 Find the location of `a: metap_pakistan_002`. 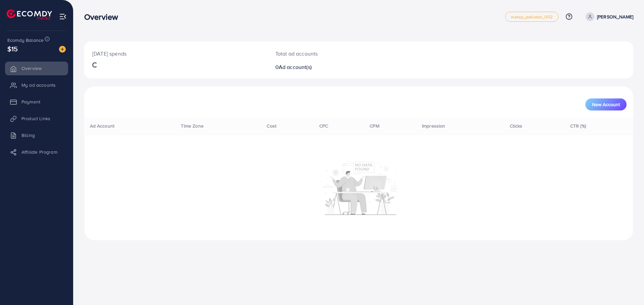

a: metap_pakistan_002 is located at coordinates (532, 17).